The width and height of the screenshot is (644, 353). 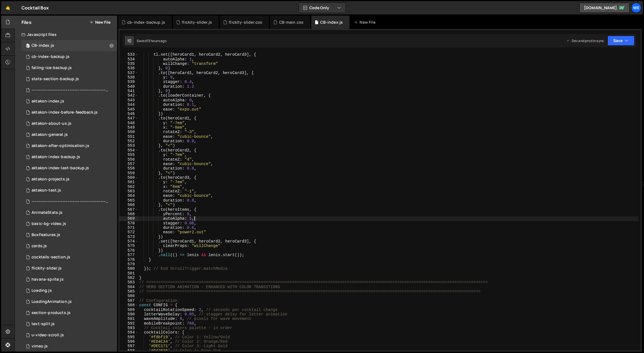 What do you see at coordinates (245, 22) in the screenshot?
I see `div: flickity-slider.css` at bounding box center [245, 22].